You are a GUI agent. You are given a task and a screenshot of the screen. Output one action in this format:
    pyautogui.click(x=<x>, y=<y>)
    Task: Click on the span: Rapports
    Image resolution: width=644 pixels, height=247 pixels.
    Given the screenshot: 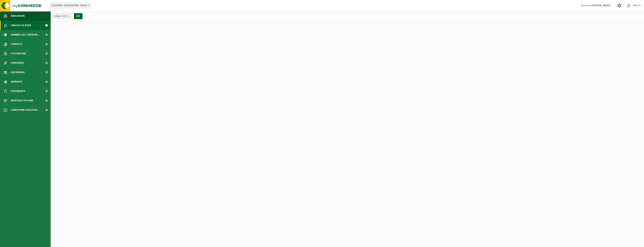 What is the action you would take?
    pyautogui.click(x=17, y=82)
    